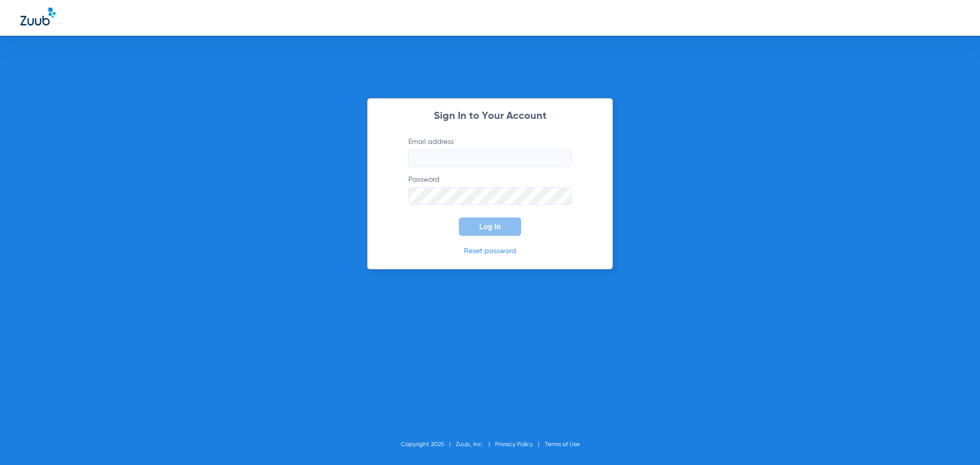  What do you see at coordinates (490, 227) in the screenshot?
I see `span: Log In` at bounding box center [490, 227].